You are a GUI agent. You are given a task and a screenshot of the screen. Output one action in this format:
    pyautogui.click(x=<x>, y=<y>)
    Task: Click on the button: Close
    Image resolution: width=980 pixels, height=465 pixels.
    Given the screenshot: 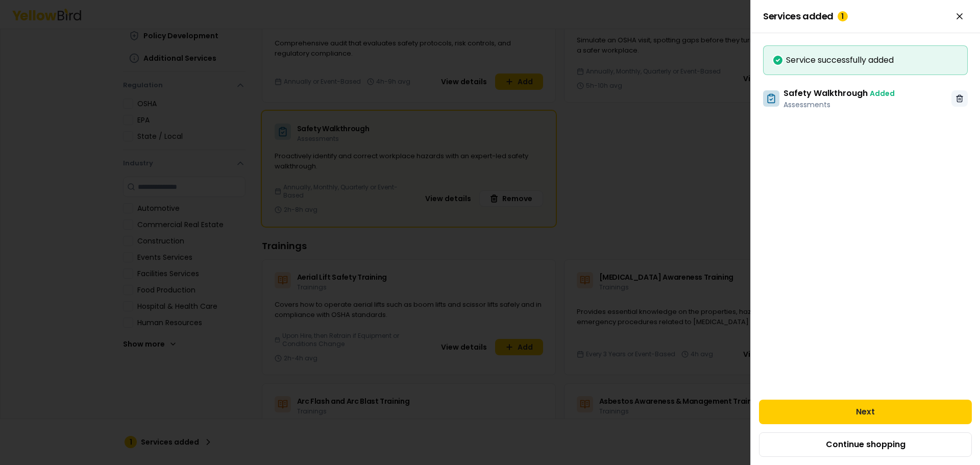 What is the action you would take?
    pyautogui.click(x=960, y=17)
    